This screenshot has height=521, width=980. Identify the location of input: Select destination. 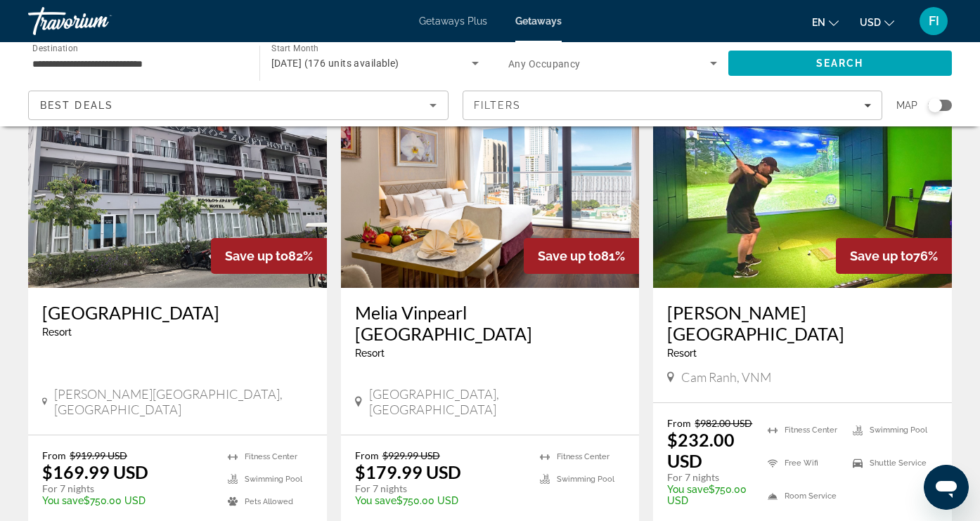
(136, 64).